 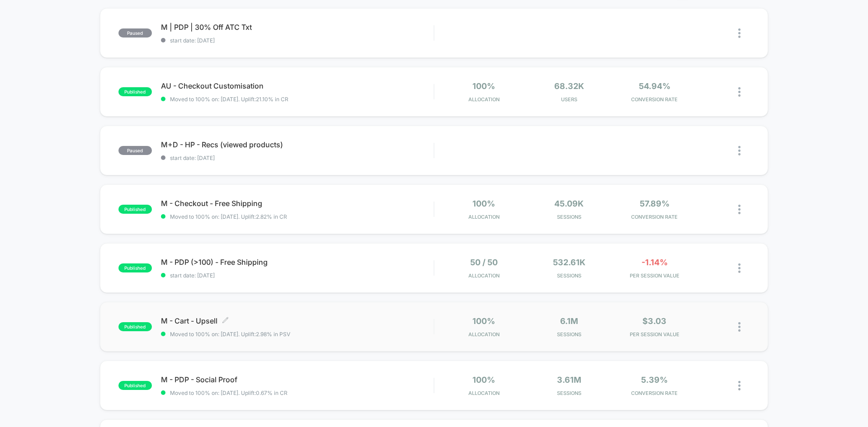 I want to click on span: M+D - HP - Recs (viewed products), so click(x=297, y=145).